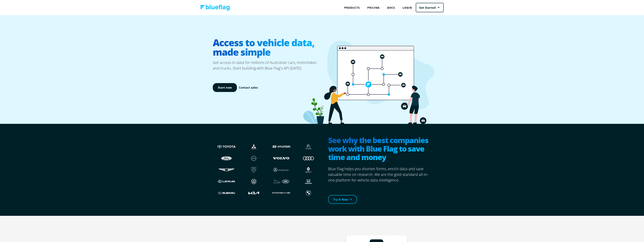  What do you see at coordinates (254, 170) in the screenshot?
I see `img: Peugeot logo` at bounding box center [254, 170].